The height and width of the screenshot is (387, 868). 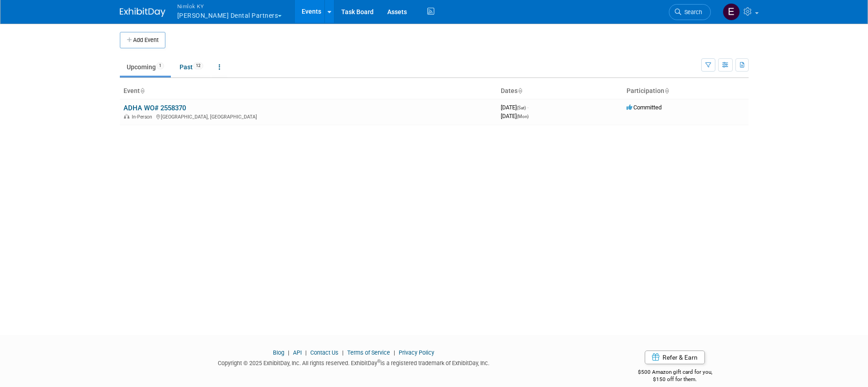 What do you see at coordinates (521, 108) in the screenshot?
I see `span: (Sat)` at bounding box center [521, 108].